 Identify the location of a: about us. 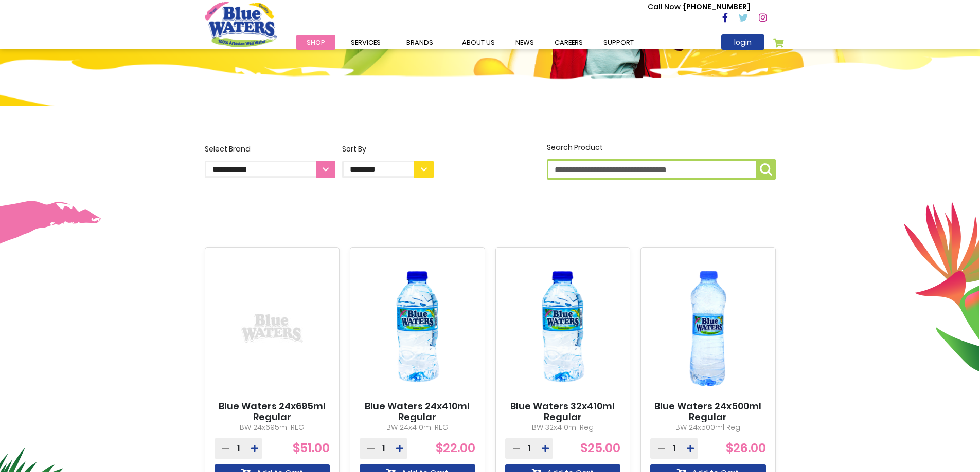
(479, 42).